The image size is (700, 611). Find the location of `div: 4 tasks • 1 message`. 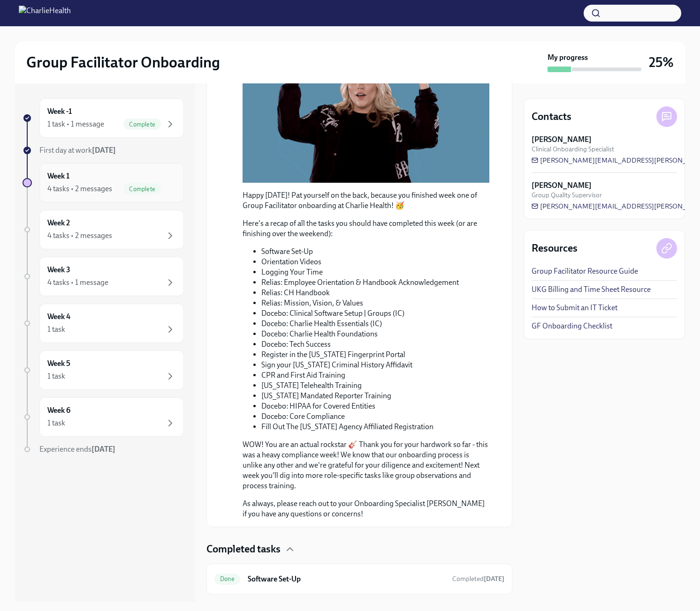

div: 4 tasks • 1 message is located at coordinates (78, 283).